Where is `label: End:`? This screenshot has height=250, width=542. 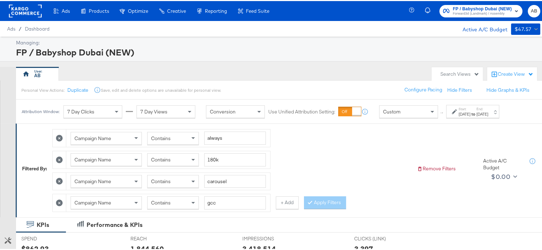 label: End: is located at coordinates (482, 108).